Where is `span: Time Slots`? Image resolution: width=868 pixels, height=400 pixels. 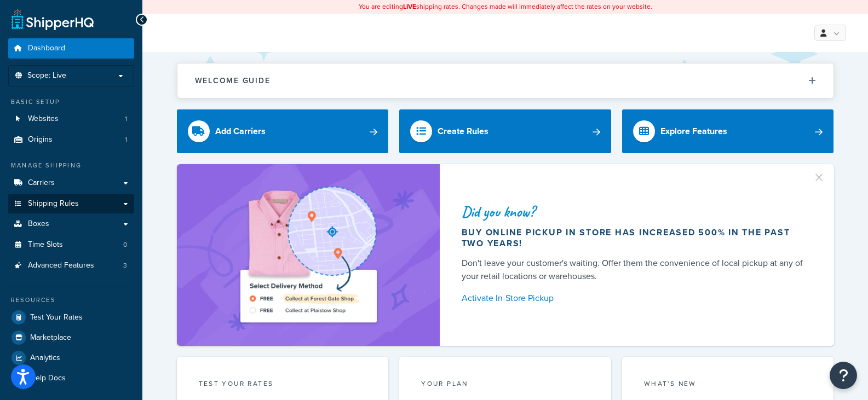
span: Time Slots is located at coordinates (45, 244).